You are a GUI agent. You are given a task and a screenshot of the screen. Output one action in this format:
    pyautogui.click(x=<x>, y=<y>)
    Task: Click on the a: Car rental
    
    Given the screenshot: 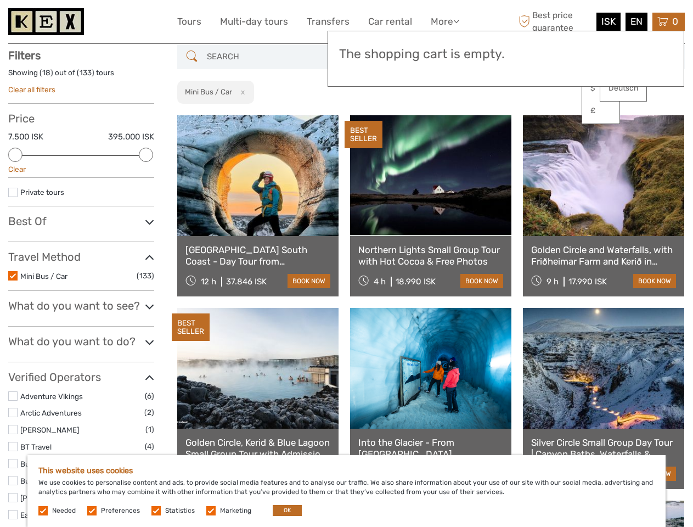 What is the action you would take?
    pyautogui.click(x=390, y=21)
    